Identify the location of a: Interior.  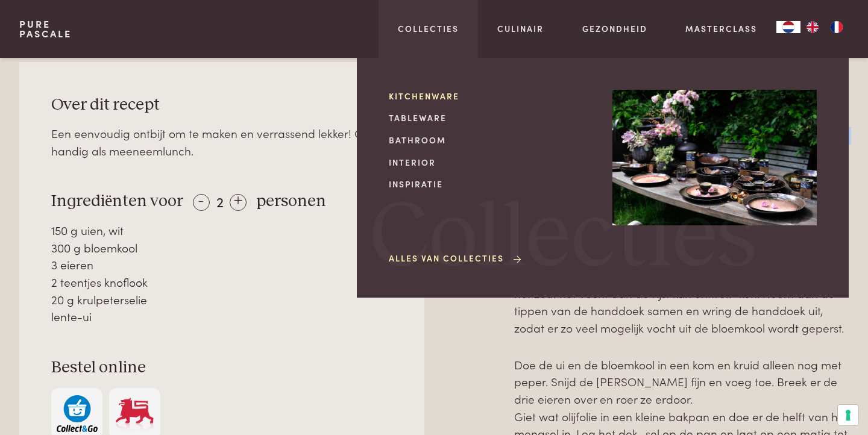
(491, 163).